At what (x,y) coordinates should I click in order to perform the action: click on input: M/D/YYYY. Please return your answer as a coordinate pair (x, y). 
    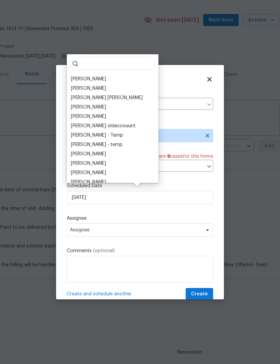
    Looking at the image, I should click on (140, 198).